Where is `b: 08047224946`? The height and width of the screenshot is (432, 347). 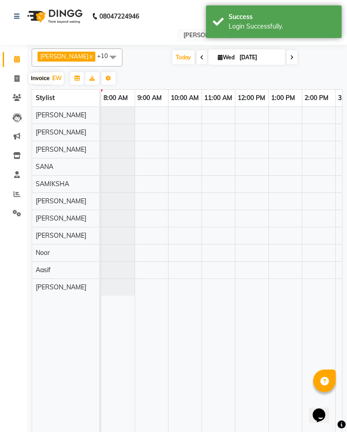 b: 08047224946 is located at coordinates (119, 16).